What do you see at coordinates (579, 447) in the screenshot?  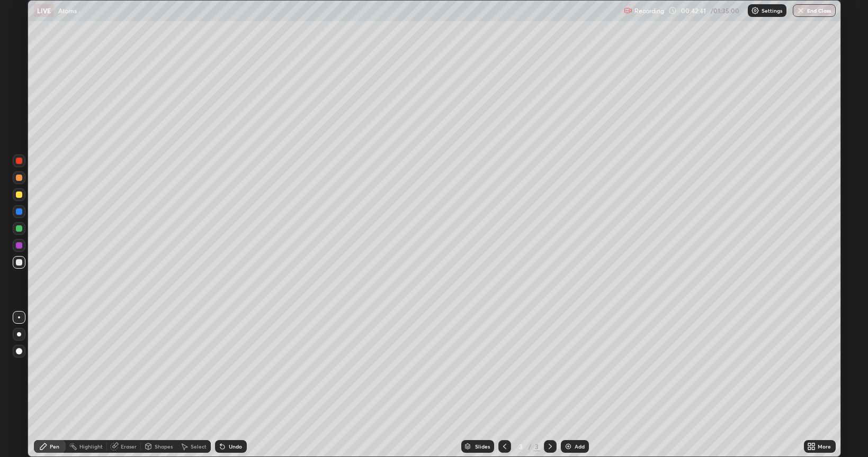 I see `div: Add` at bounding box center [579, 447].